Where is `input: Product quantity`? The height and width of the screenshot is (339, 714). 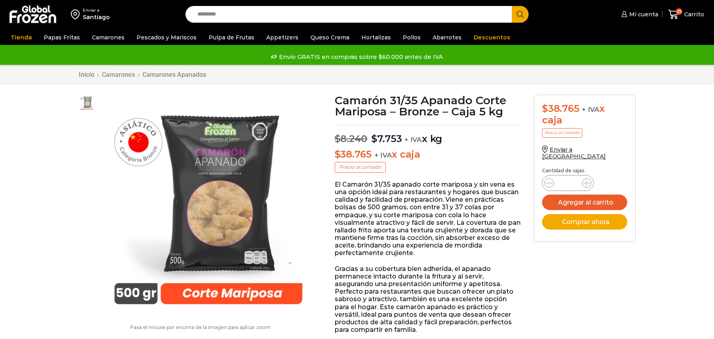 input: Product quantity is located at coordinates (568, 183).